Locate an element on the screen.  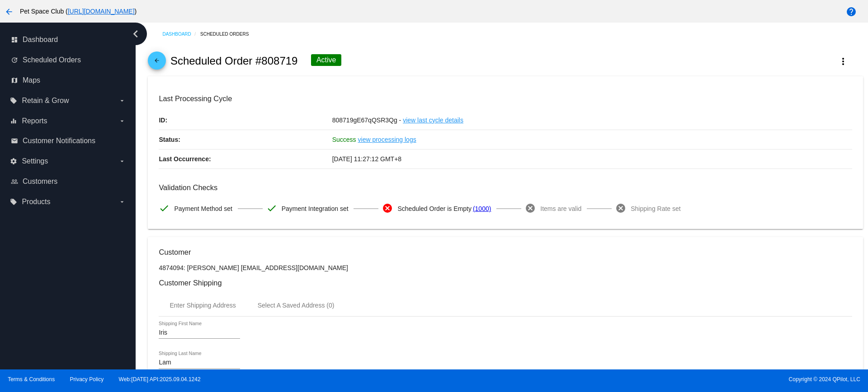
span: Payment Integration set is located at coordinates (315, 209).